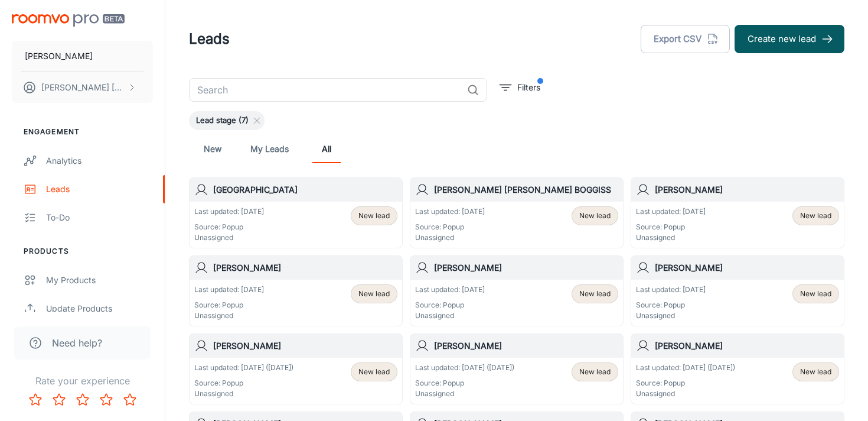 The image size is (868, 421). What do you see at coordinates (83, 399) in the screenshot?
I see `button: Rate 3 star` at bounding box center [83, 399].